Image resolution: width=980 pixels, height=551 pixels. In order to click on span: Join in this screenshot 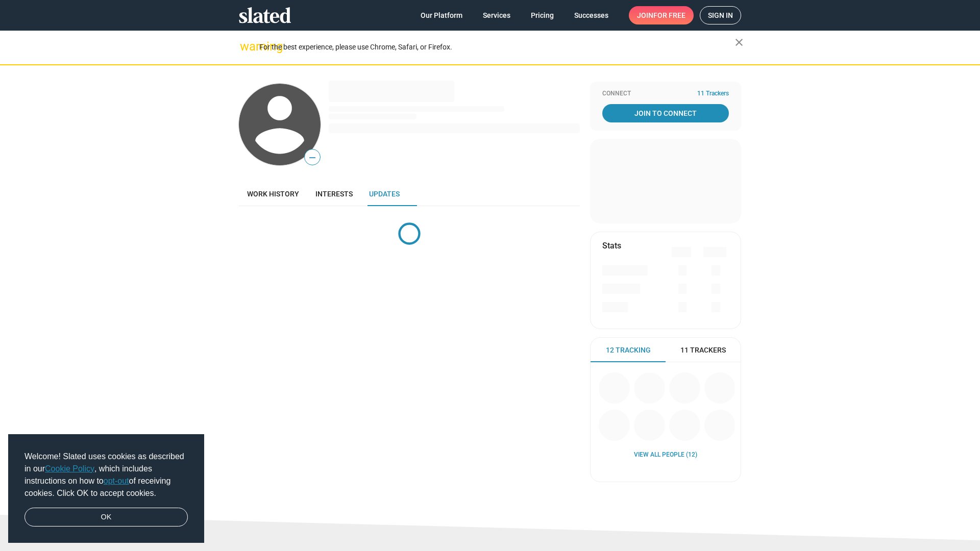, I will do `click(661, 15)`.